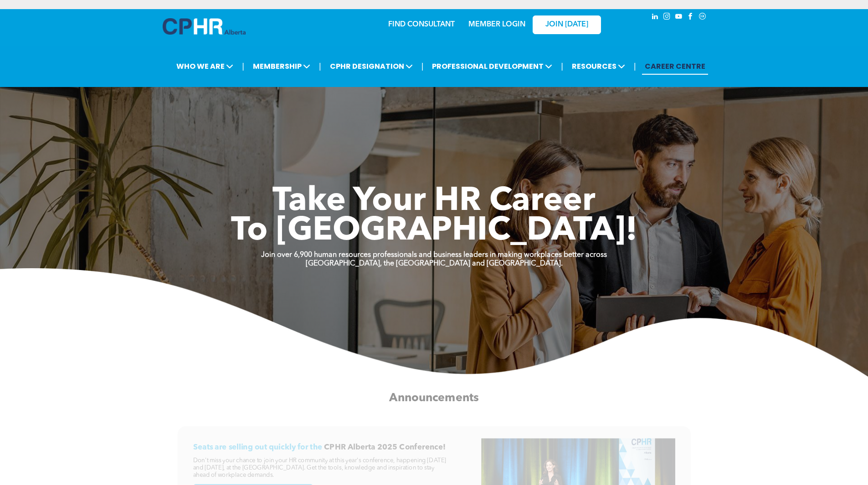 This screenshot has width=868, height=485. What do you see at coordinates (679, 17) in the screenshot?
I see `a: youtube` at bounding box center [679, 17].